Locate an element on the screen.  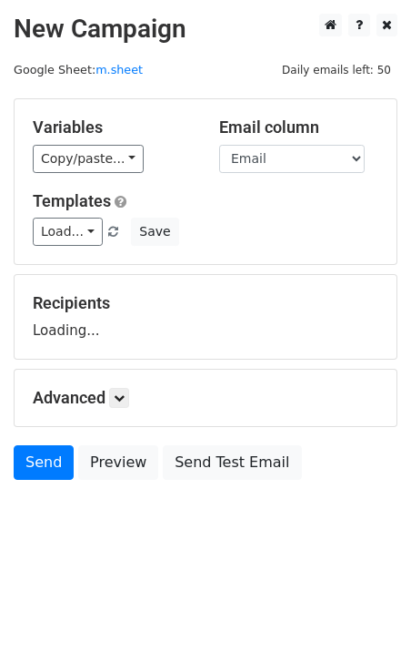
a: Daily emails left: 50 is located at coordinates (337, 69).